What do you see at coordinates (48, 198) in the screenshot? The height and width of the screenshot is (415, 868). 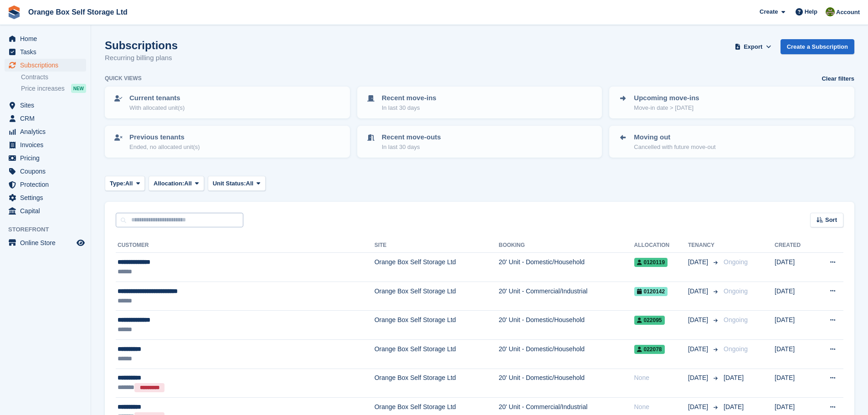 I see `span: Settings` at bounding box center [48, 198].